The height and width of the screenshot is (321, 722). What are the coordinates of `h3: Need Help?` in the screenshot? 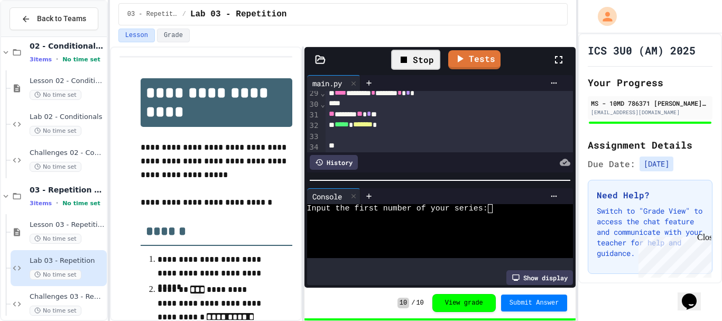 It's located at (650, 195).